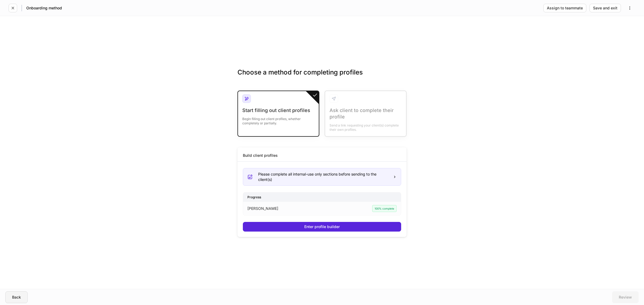  Describe the element at coordinates (44, 8) in the screenshot. I see `h5: Onboarding method` at that location.